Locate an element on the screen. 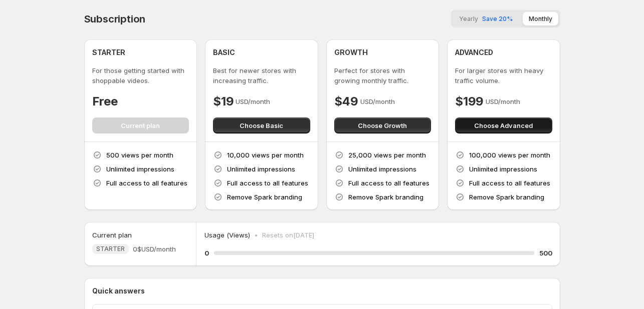 This screenshot has width=644, height=309. span: Save 20% is located at coordinates (497, 18).